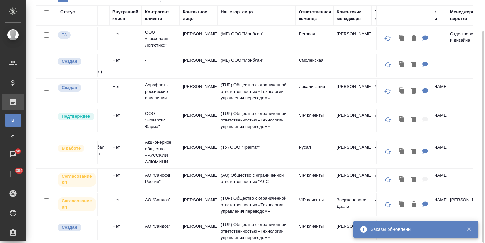 The image size is (485, 243). What do you see at coordinates (426, 91) in the screenshot?
I see `button: Для КМ: переводы FAQ, S_Aeroflot-4125` at bounding box center [426, 91].